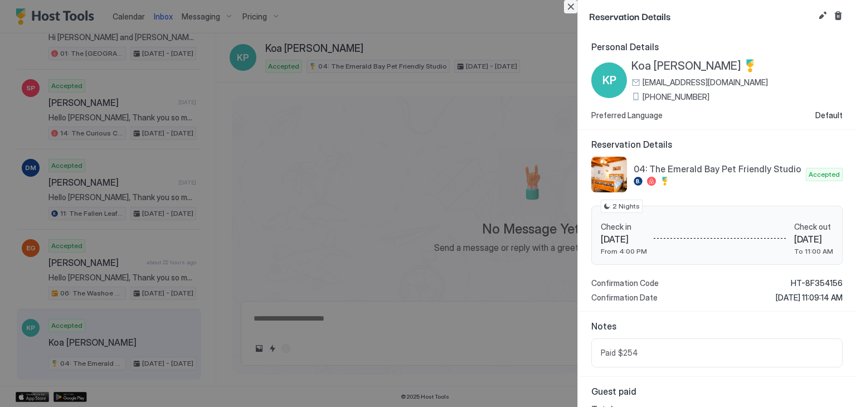 This screenshot has height=407, width=856. Describe the element at coordinates (627, 115) in the screenshot. I see `span: Preferred Language` at that location.